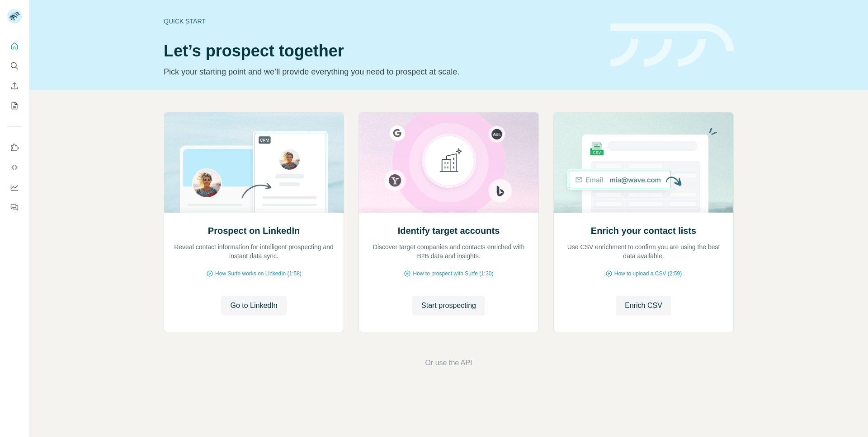 The image size is (868, 437). I want to click on span: How to upload a CSV (2:59), so click(648, 274).